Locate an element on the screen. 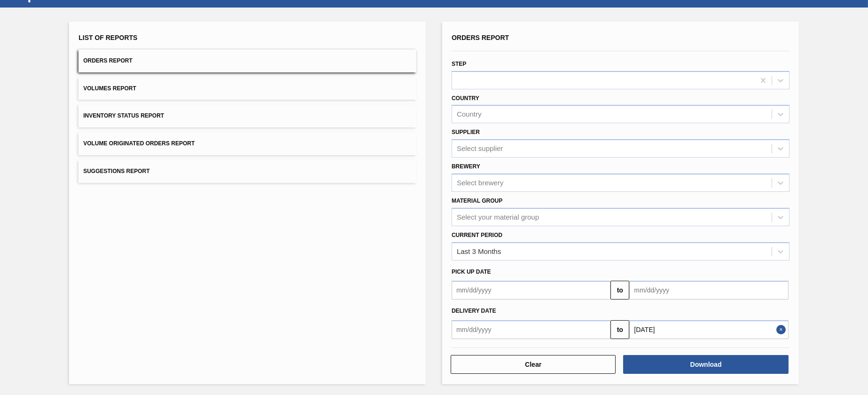  button: Volumes Report is located at coordinates (247, 88).